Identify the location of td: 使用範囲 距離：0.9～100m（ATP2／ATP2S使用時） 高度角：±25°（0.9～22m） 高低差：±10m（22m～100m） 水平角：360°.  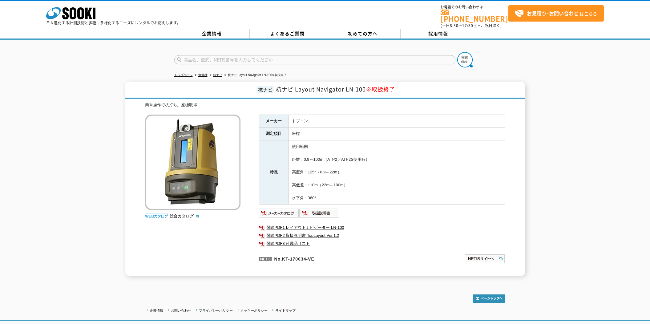
(396, 172).